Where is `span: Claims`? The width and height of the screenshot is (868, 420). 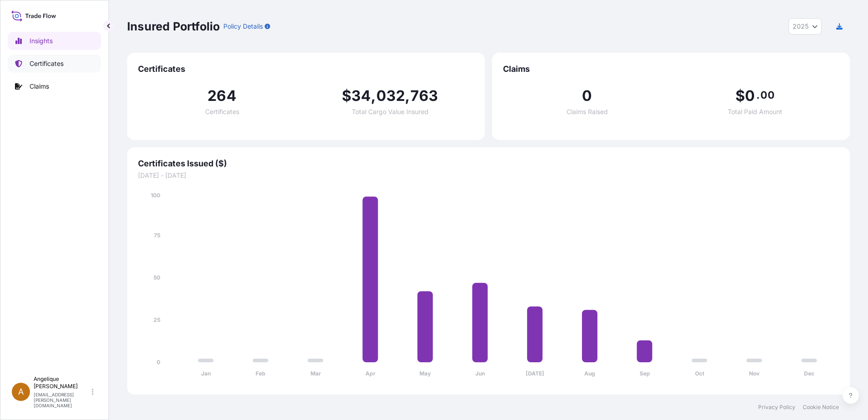
span: Claims is located at coordinates (671, 69).